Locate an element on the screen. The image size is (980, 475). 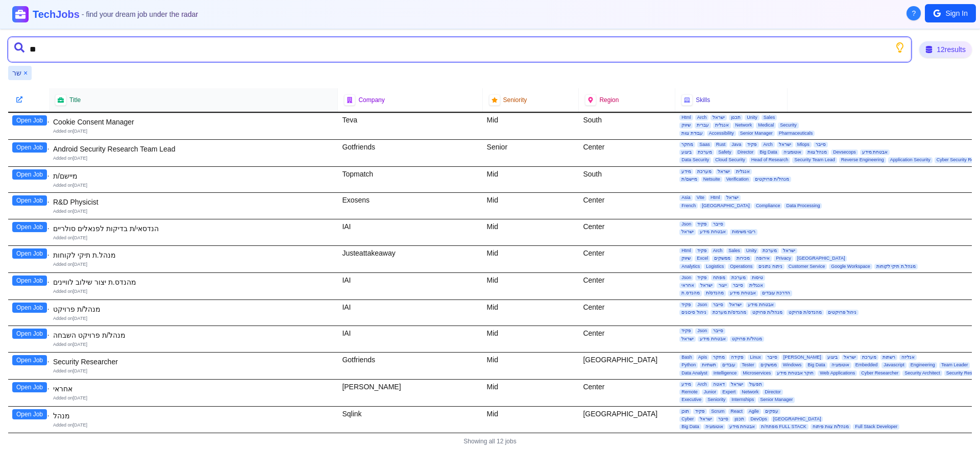
span: אירופה is located at coordinates (763, 258).